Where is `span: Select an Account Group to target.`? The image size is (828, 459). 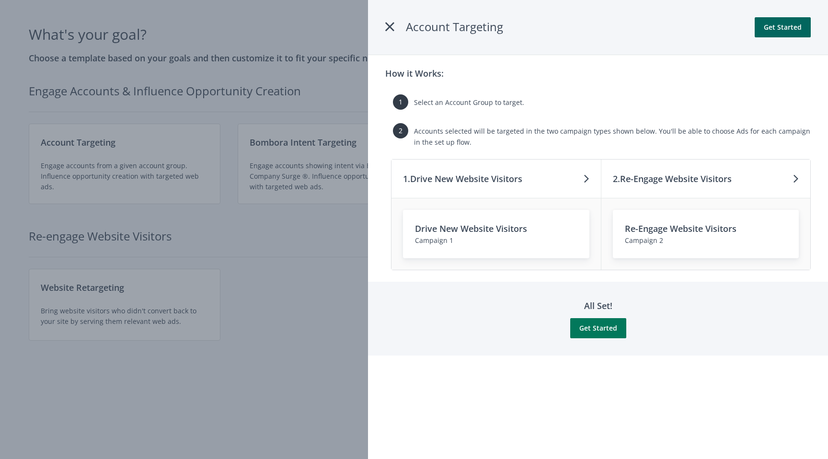 span: Select an Account Group to target. is located at coordinates (469, 102).